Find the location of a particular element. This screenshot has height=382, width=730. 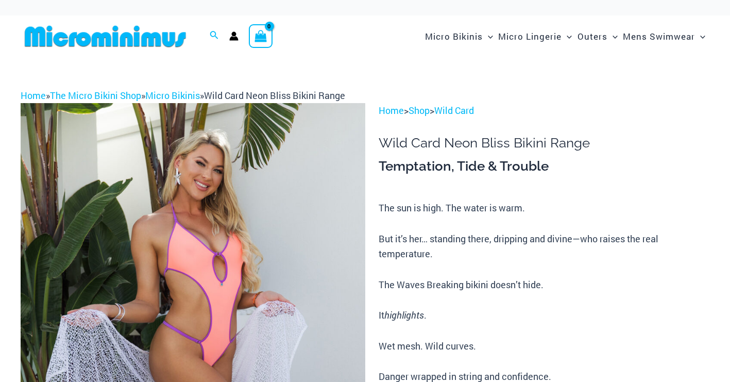

span: Micro Lingerie is located at coordinates (530, 36).